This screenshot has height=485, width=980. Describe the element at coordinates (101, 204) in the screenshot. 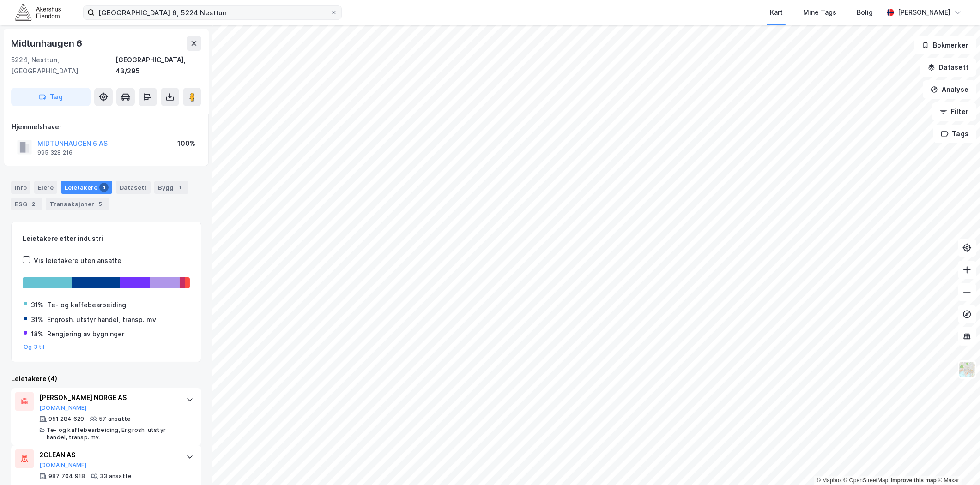

I see `div: 5` at that location.